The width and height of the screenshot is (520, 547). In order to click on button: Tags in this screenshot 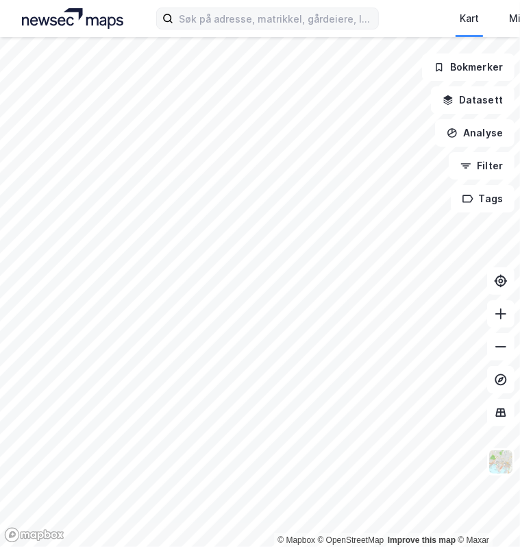, I will do `click(483, 199)`.